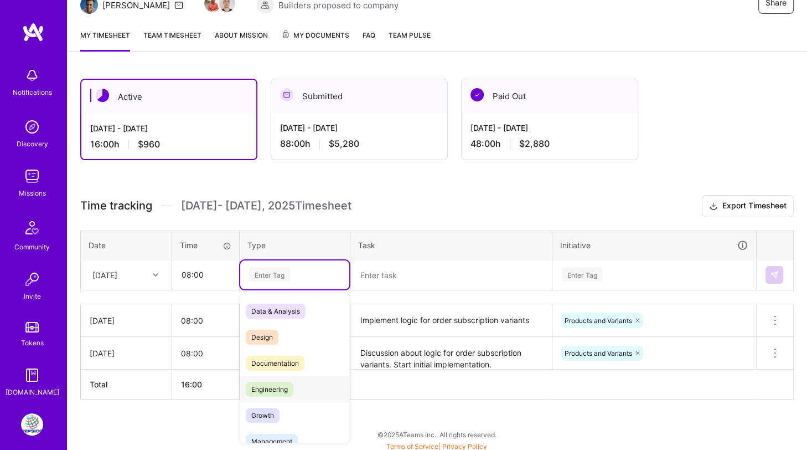 This screenshot has width=807, height=450. I want to click on div: Discovery, so click(32, 143).